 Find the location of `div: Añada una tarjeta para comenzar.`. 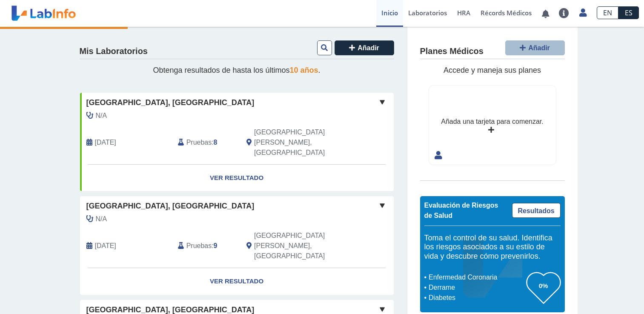

div: Añada una tarjeta para comenzar. is located at coordinates (492, 121).